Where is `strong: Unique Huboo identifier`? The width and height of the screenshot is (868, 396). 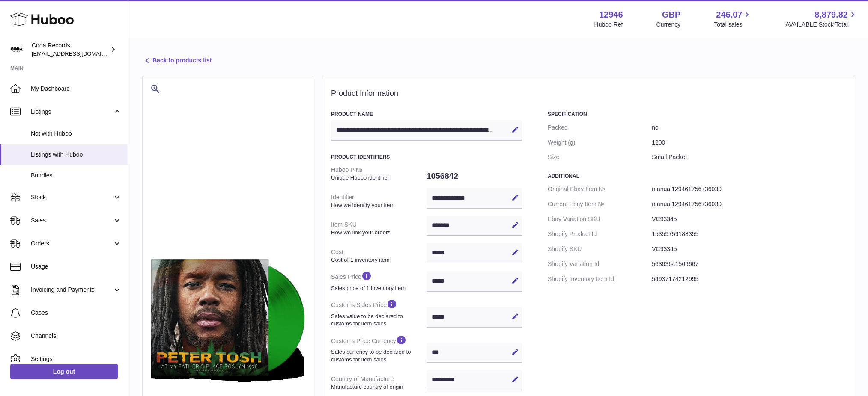 strong: Unique Huboo identifier is located at coordinates (378, 178).